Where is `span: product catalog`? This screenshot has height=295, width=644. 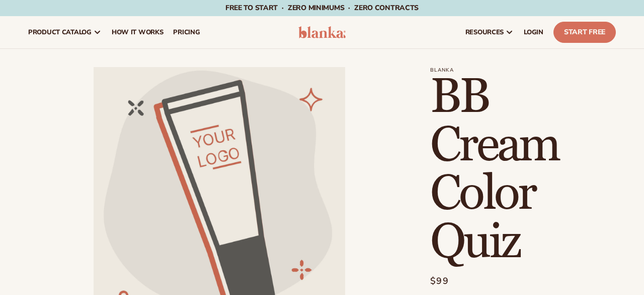 span: product catalog is located at coordinates (60, 32).